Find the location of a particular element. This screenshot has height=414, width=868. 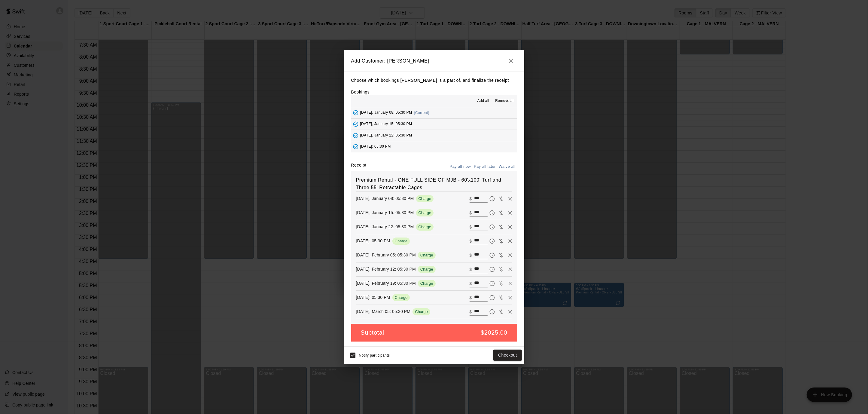

label: Receipt is located at coordinates (359, 167).